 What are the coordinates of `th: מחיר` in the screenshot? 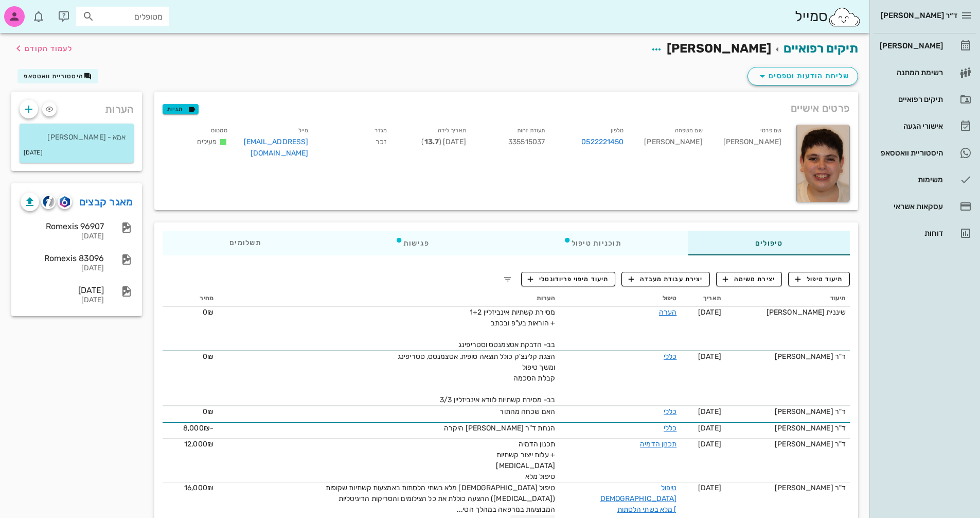 It's located at (190, 299).